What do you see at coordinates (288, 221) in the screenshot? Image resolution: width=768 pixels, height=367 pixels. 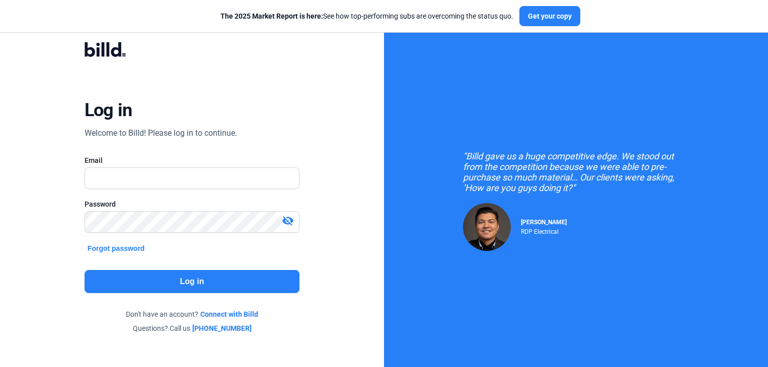 I see `mat-icon: visibility_off` at bounding box center [288, 221].